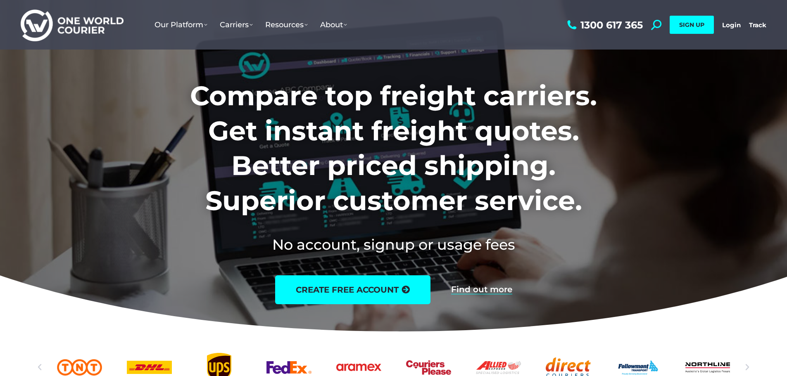 Image resolution: width=787 pixels, height=376 pixels. What do you see at coordinates (393, 245) in the screenshot?
I see `h2: No account, signup or usage fees` at bounding box center [393, 245].